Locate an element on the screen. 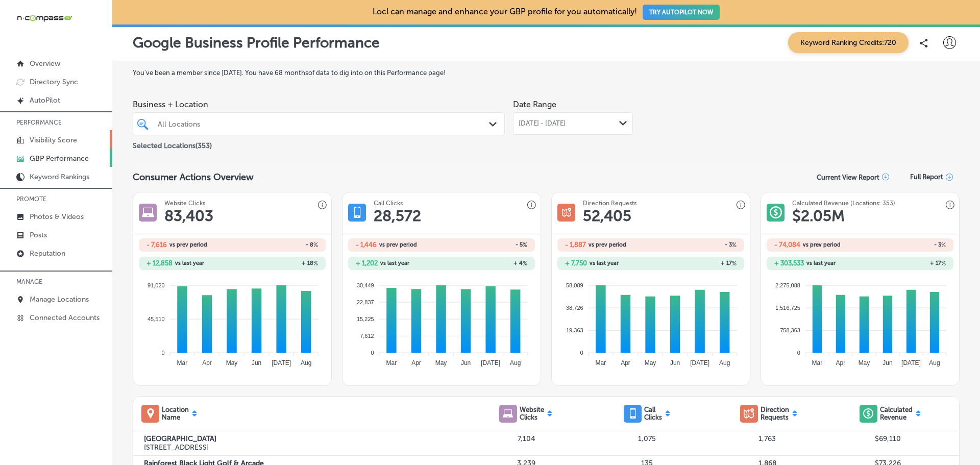 The height and width of the screenshot is (465, 980). h2: + 17 is located at coordinates (694, 263).